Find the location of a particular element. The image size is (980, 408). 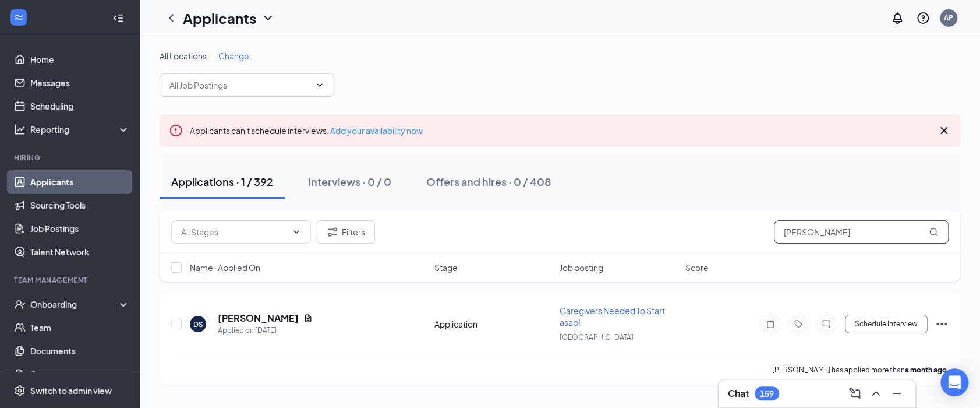

svg: ChatInactive is located at coordinates (827, 324).